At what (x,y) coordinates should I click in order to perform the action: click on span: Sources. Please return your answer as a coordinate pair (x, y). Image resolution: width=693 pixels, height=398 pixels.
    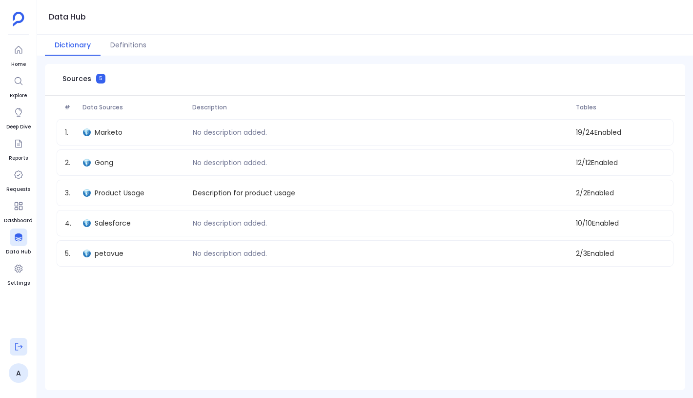
    Looking at the image, I should click on (77, 79).